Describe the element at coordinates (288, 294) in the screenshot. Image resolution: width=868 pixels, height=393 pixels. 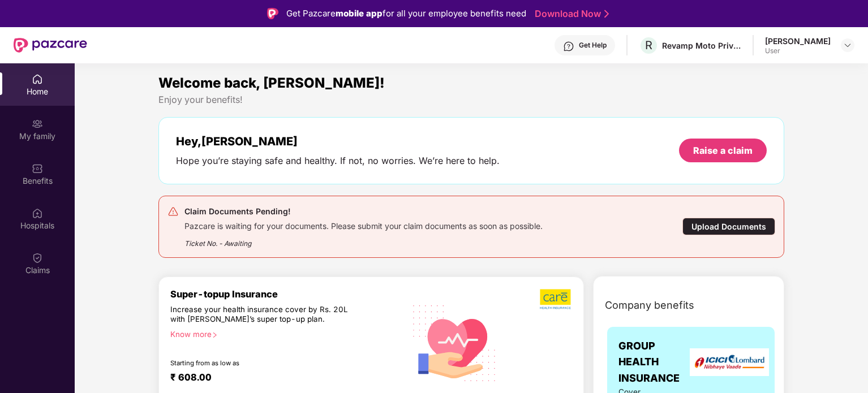
I see `div: Super-topup Insurance` at that location.